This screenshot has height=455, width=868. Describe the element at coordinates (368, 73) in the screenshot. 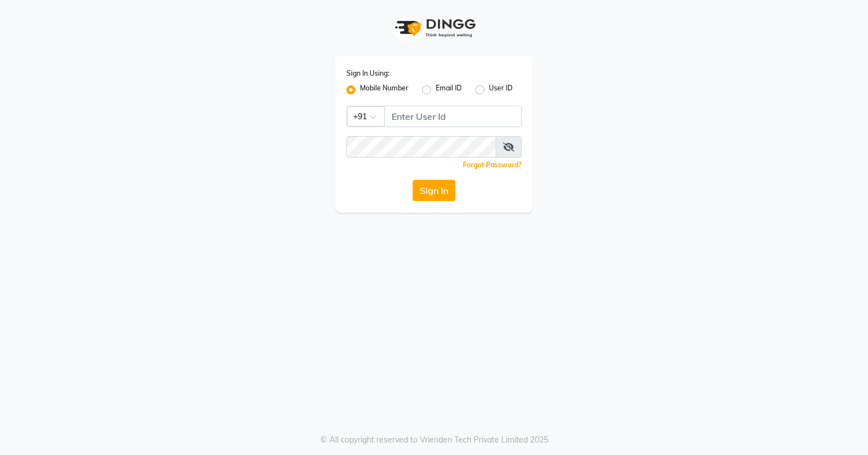

I see `label: Sign In Using:` at that location.